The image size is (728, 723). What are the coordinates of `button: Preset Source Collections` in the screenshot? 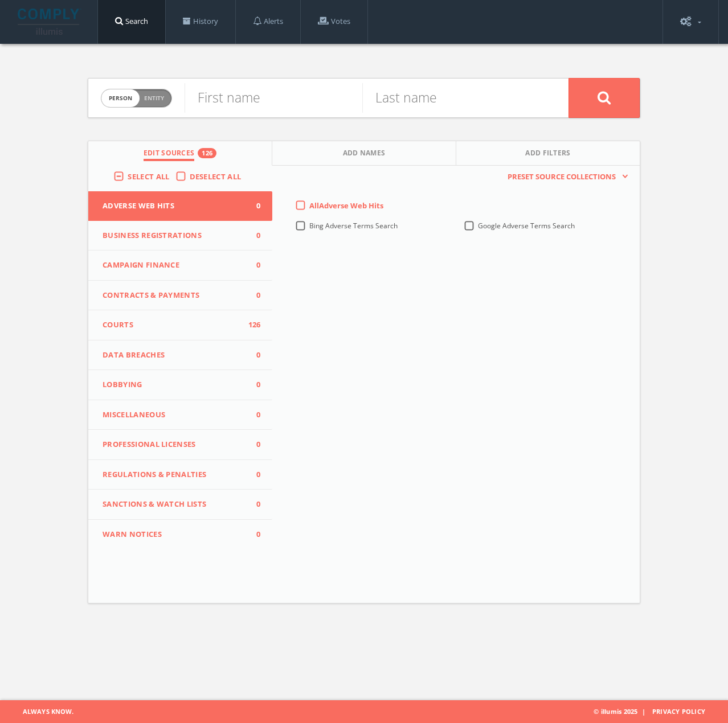 It's located at (565, 177).